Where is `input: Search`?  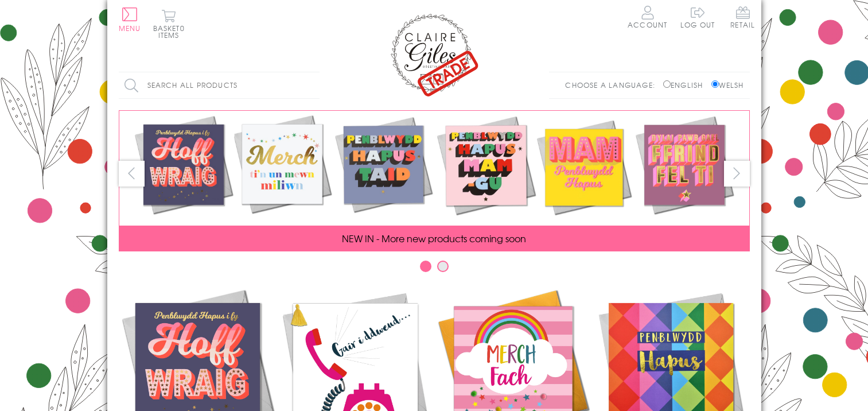 input: Search is located at coordinates (313, 85).